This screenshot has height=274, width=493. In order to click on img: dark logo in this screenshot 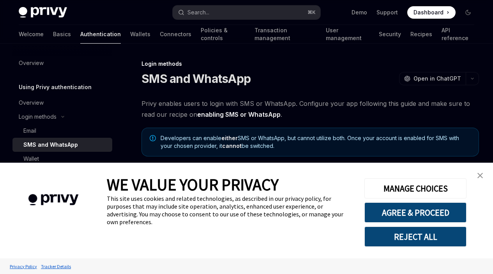, I will do `click(43, 12)`.